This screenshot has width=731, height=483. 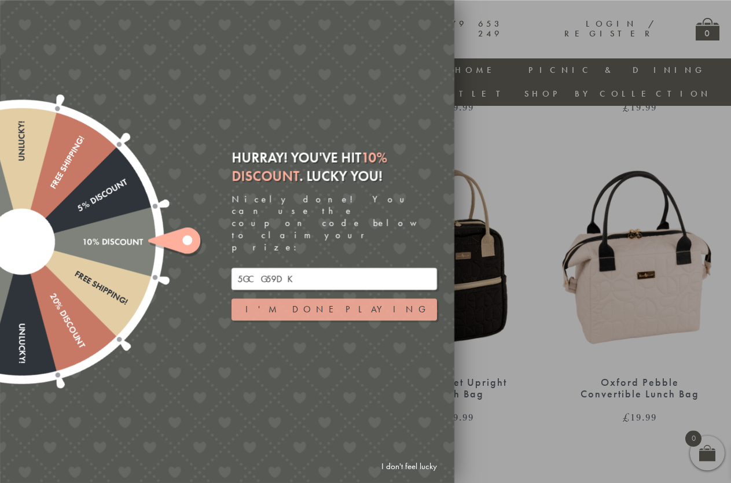 What do you see at coordinates (334, 279) in the screenshot?
I see `input: Your email` at bounding box center [334, 279].